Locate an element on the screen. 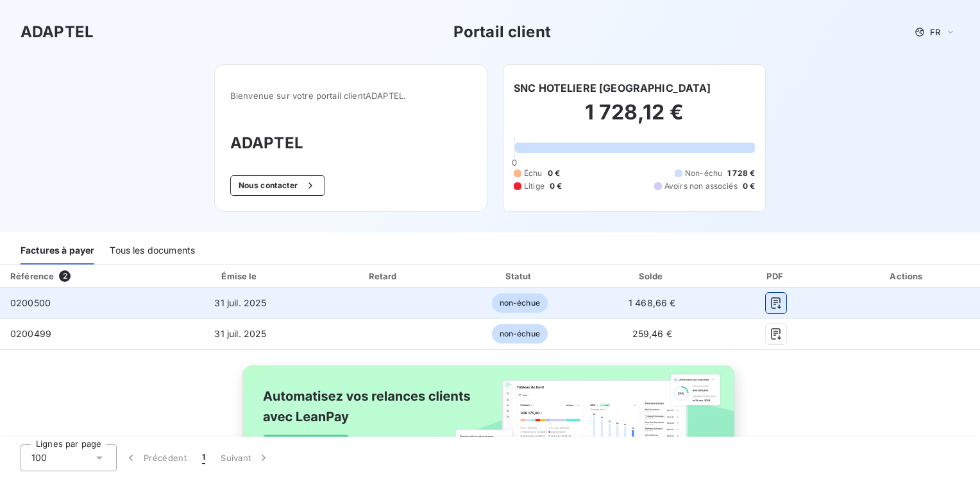 This screenshot has height=479, width=980. span: 0200499 is located at coordinates (31, 333).